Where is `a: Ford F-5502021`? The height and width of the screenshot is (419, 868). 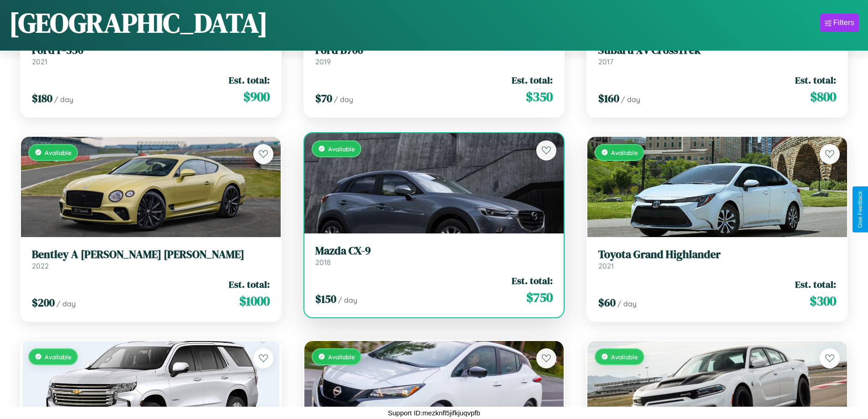 a: Ford F-5502021 is located at coordinates (151, 54).